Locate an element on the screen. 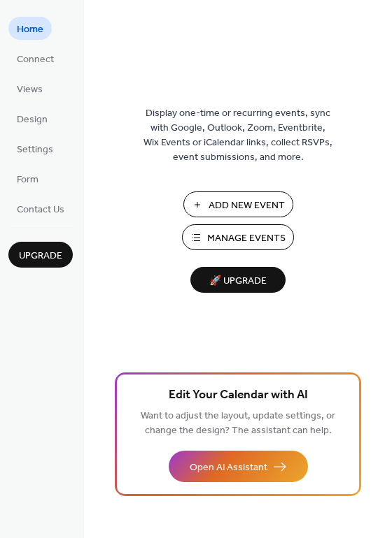 The image size is (392, 538). a: Contact Us is located at coordinates (41, 209).